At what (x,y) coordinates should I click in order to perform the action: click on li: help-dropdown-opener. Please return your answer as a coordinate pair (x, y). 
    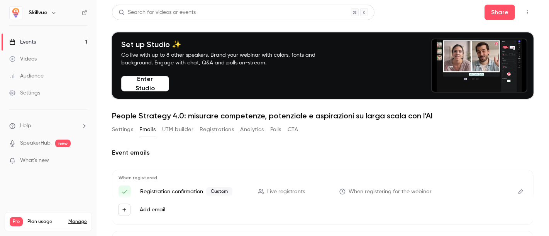
    Looking at the image, I should click on (48, 126).